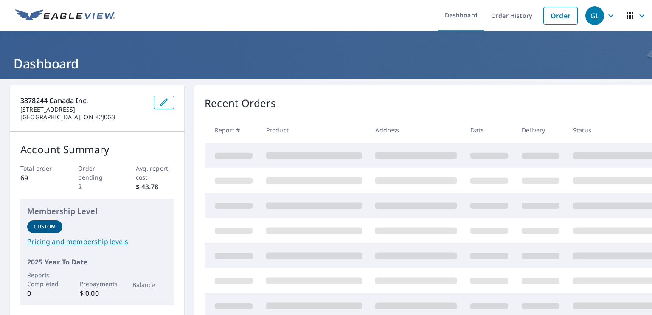  I want to click on p: $ 0.00, so click(97, 293).